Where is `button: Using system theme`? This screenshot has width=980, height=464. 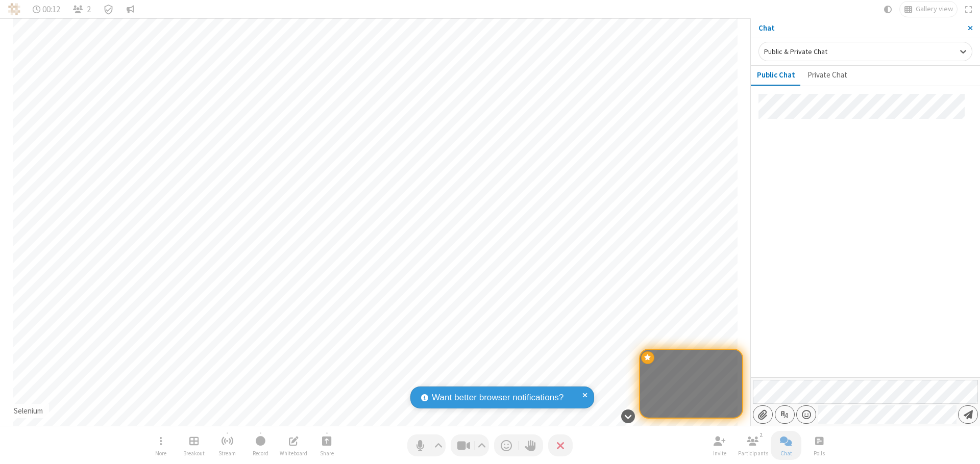
button: Using system theme is located at coordinates (888, 9).